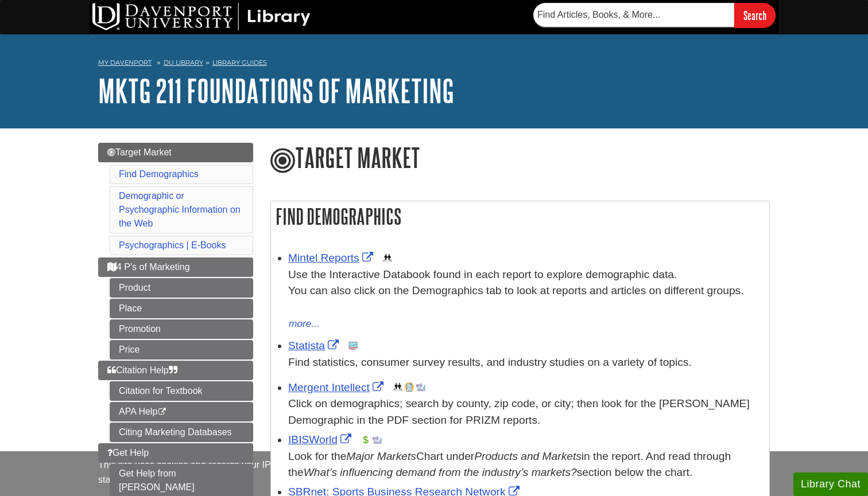  What do you see at coordinates (128, 452) in the screenshot?
I see `span: Get Help` at bounding box center [128, 452].